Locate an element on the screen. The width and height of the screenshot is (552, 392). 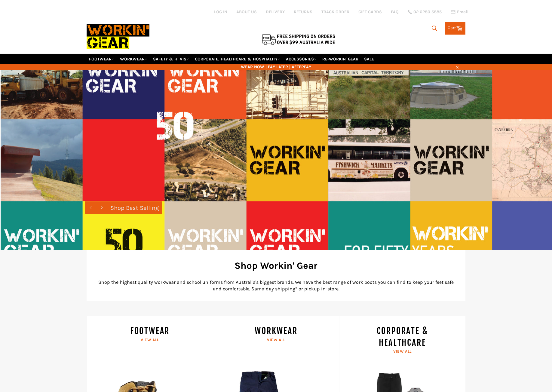
p: Shop the highest quality workwear and school uniforms from Australia's biggest brands. We have th... is located at coordinates (276, 285).